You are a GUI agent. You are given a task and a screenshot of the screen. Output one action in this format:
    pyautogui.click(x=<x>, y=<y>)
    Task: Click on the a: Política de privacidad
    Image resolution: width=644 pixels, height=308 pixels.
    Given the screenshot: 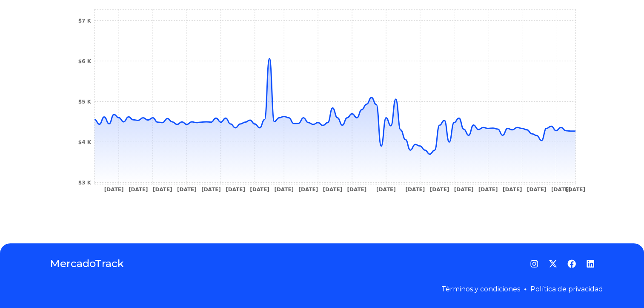 What is the action you would take?
    pyautogui.click(x=567, y=289)
    